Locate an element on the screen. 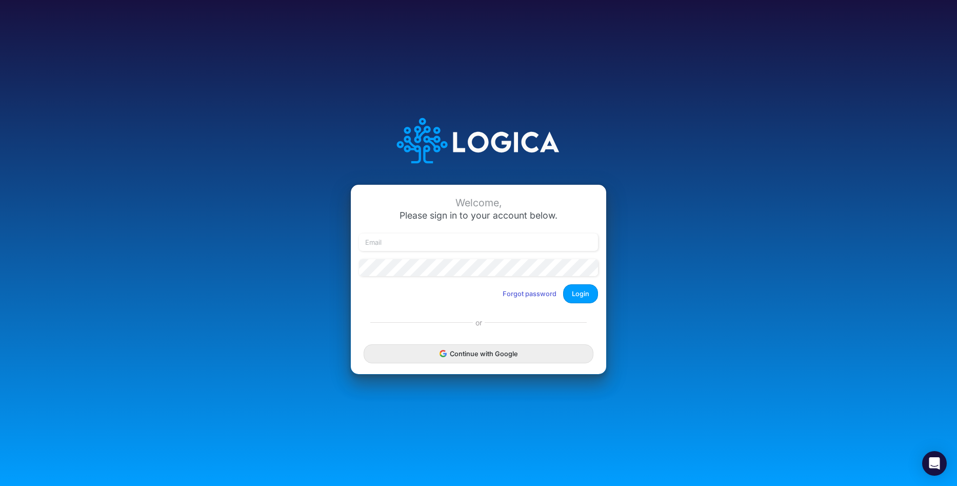 The image size is (957, 486). div: Welcome, is located at coordinates (479, 203).